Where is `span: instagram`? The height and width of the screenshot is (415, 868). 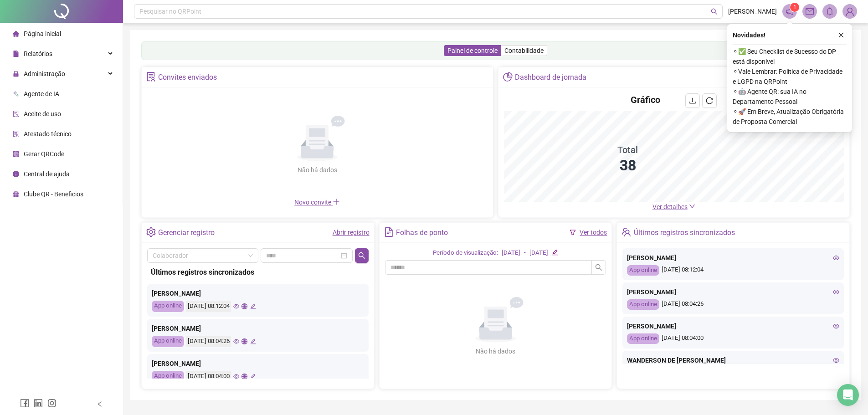
span: instagram is located at coordinates (52, 403).